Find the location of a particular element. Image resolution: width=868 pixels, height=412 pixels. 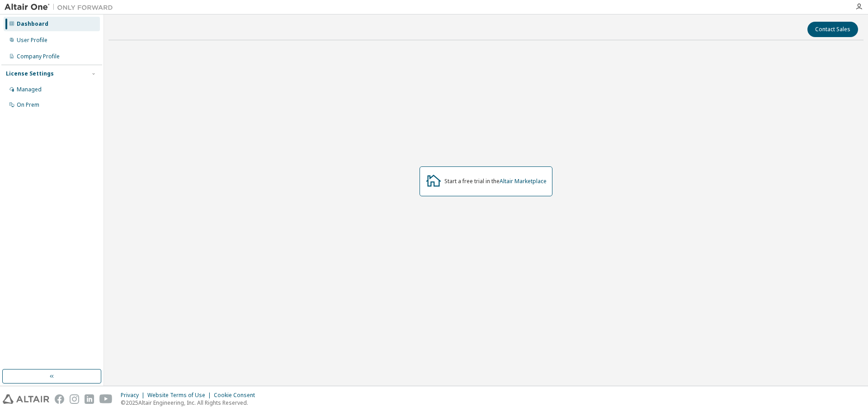

div: User Profile is located at coordinates (32, 41).